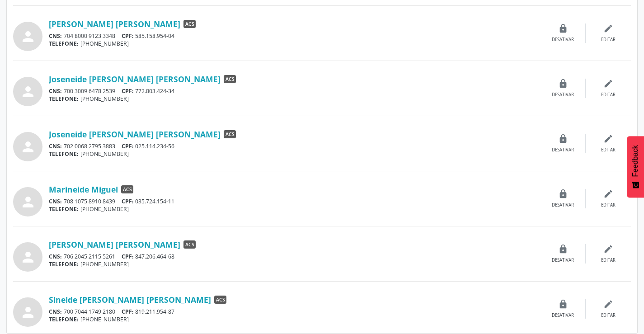 The width and height of the screenshot is (644, 334). What do you see at coordinates (636, 161) in the screenshot?
I see `span: Feedback` at bounding box center [636, 161].